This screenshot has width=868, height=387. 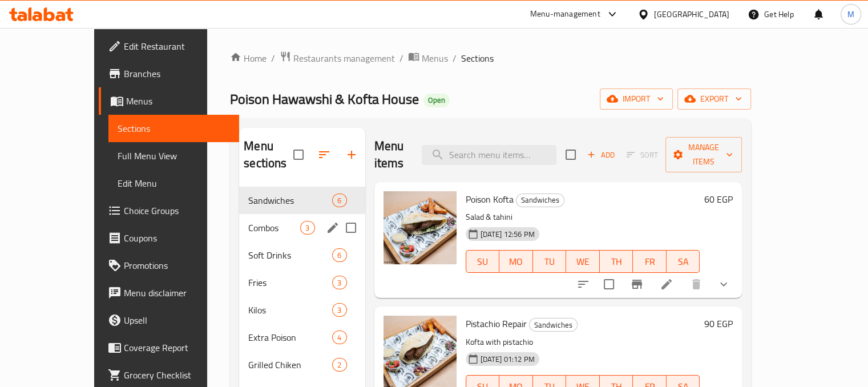 What do you see at coordinates (248, 58) in the screenshot?
I see `a: Home` at bounding box center [248, 58].